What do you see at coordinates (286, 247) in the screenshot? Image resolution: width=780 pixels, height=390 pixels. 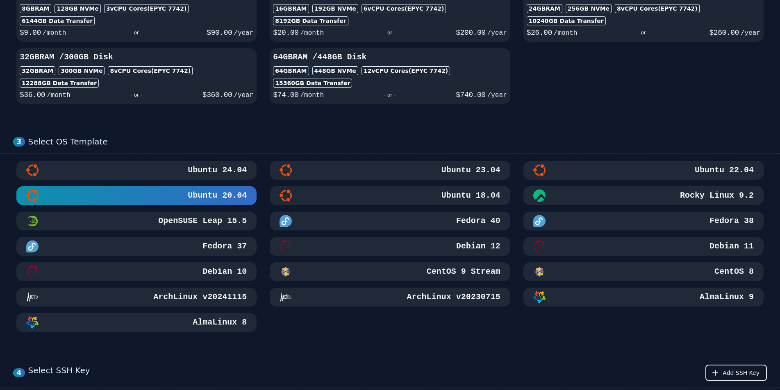 I see `img: Debian 12` at bounding box center [286, 247].